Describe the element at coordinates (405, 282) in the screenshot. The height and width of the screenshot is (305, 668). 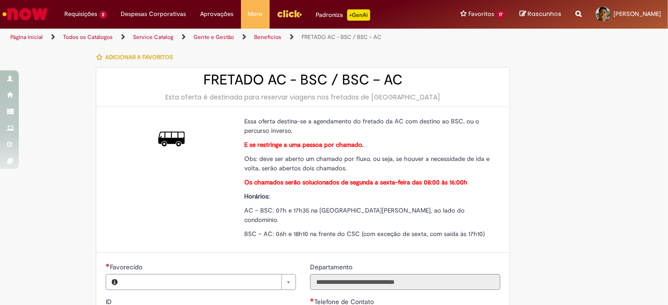
I see `input: Departamento` at that location.